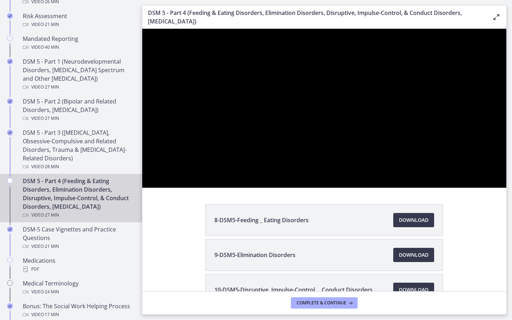  Describe the element at coordinates (78, 20) in the screenshot. I see `div: Risk Assessment` at that location.